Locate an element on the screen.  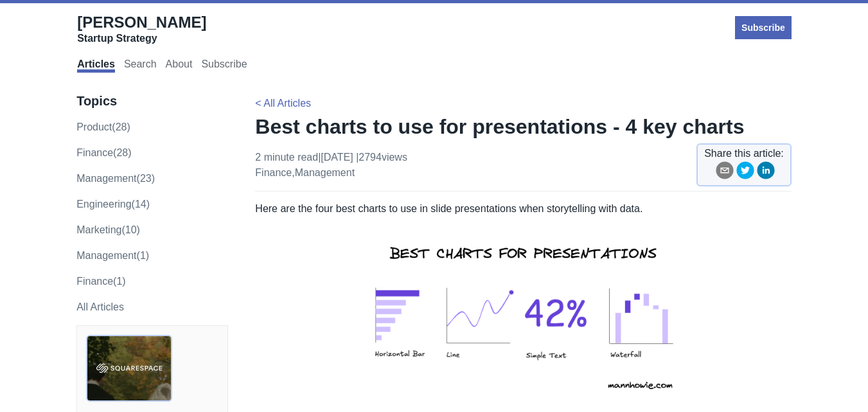
a: Management(1) is located at coordinates (112, 255).